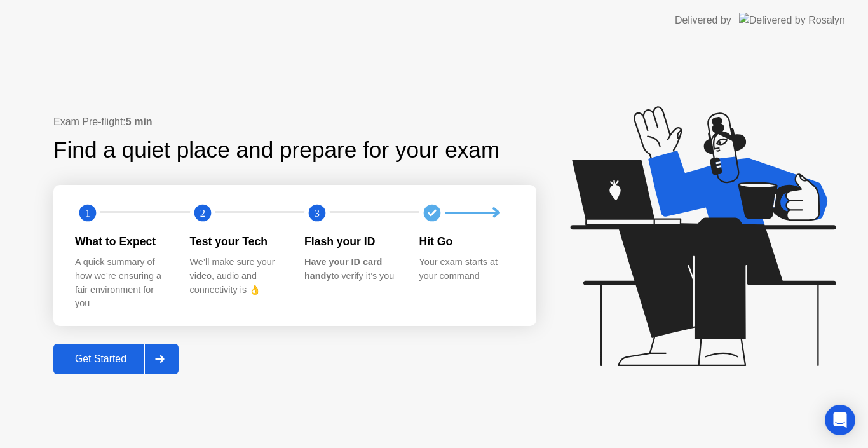 The width and height of the screenshot is (868, 448). Describe the element at coordinates (277, 150) in the screenshot. I see `div: Find a quiet place and prepare for your exam` at that location.